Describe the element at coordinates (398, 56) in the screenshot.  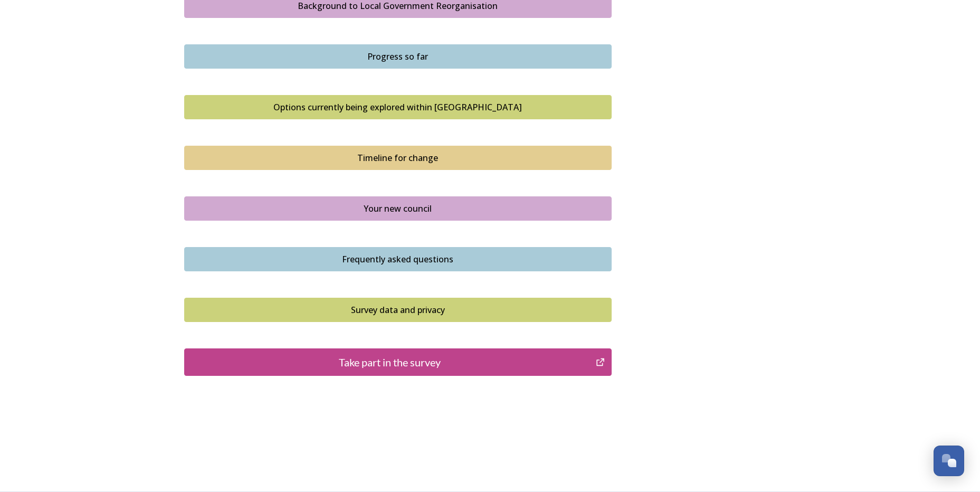
I see `div: Progress so far` at that location.